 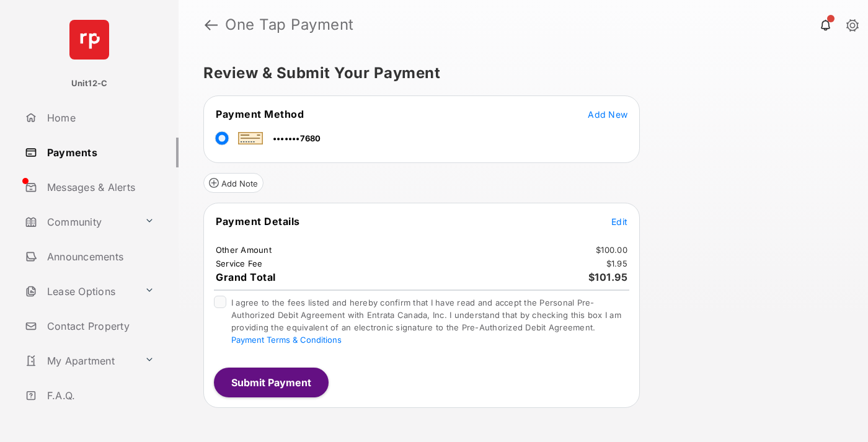 What do you see at coordinates (258, 221) in the screenshot?
I see `span: Payment Details` at bounding box center [258, 221].